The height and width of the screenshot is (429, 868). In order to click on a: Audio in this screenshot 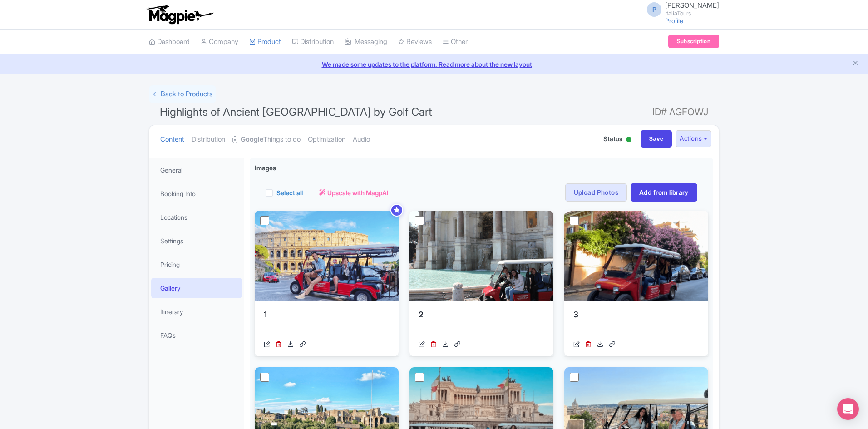, I will do `click(362, 139)`.